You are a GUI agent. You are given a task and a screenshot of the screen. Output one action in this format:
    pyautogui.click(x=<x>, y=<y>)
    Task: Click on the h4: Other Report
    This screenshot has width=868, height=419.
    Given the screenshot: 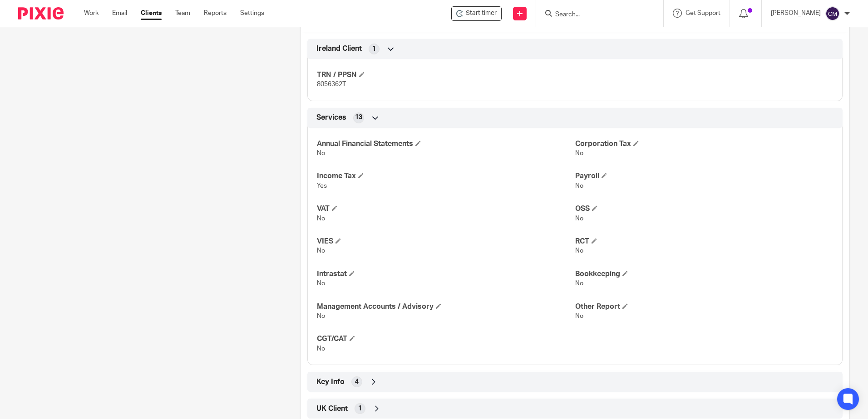 What is the action you would take?
    pyautogui.click(x=704, y=307)
    